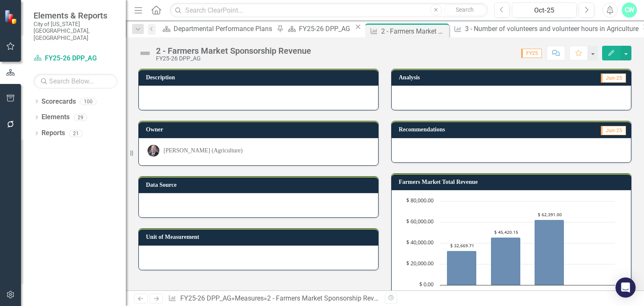  What do you see at coordinates (545, 28) in the screenshot?
I see `a: 3 - Number of volunteers and volunteer hours in Agriculture` at bounding box center [545, 28].